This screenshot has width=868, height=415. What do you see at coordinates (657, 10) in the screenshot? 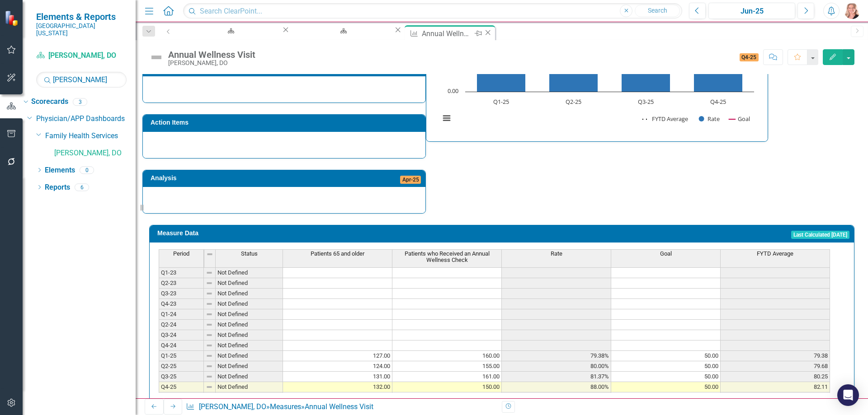
I see `span: Search` at bounding box center [657, 10].